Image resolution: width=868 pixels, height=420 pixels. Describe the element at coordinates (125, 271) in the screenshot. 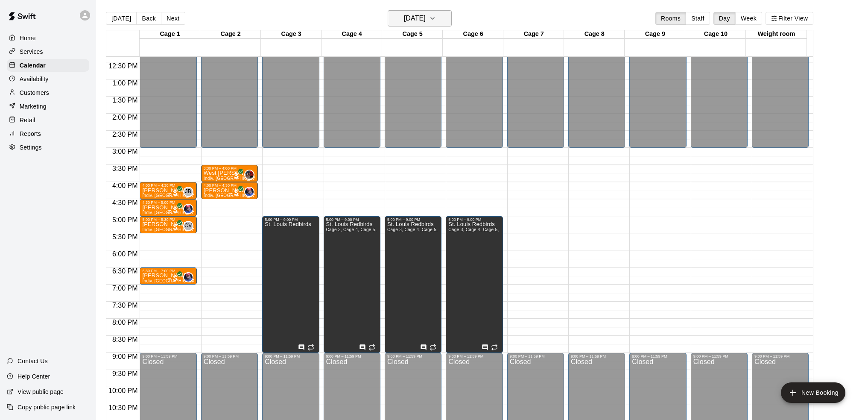

I see `span: 6:30 PM` at that location.